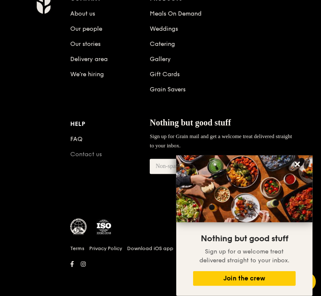 The image size is (321, 296). What do you see at coordinates (77, 248) in the screenshot?
I see `a: Terms` at bounding box center [77, 248].